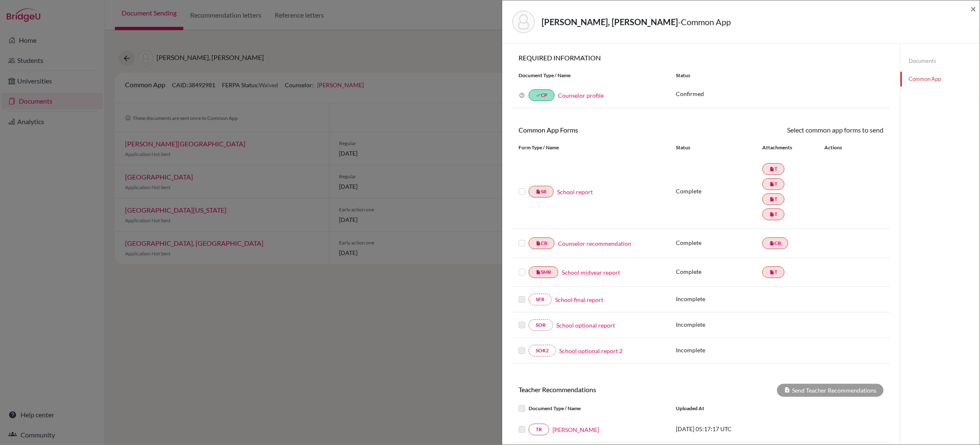 The width and height of the screenshot is (980, 445). I want to click on div: Actions, so click(840, 148).